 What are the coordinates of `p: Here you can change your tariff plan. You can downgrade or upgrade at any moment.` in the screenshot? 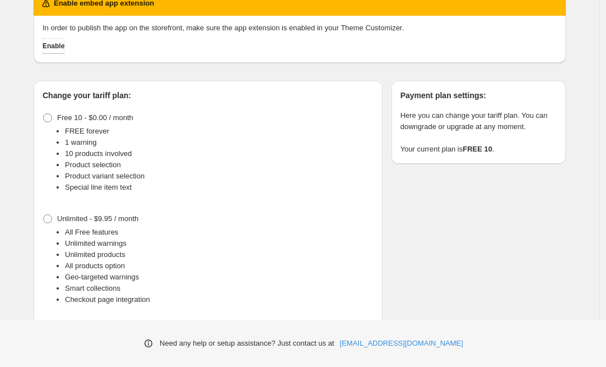 It's located at (479, 121).